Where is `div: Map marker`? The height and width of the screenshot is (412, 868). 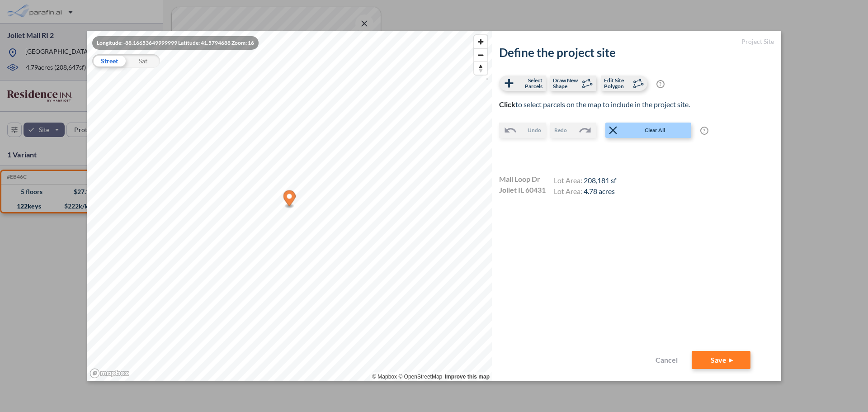 div: Map marker is located at coordinates (290, 199).